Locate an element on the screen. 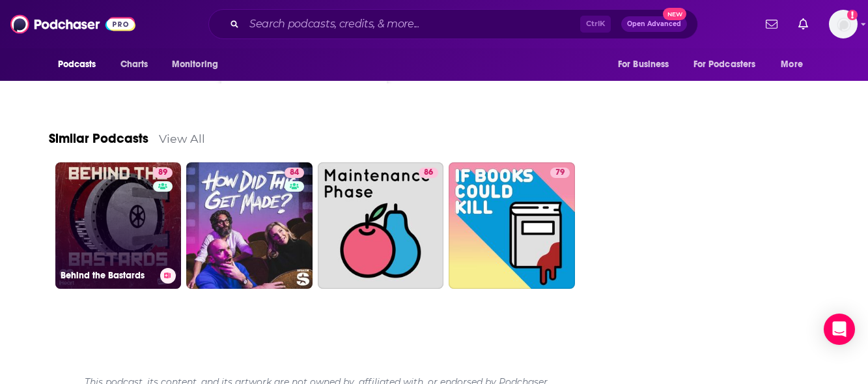  button: Show profile menu is located at coordinates (844, 24).